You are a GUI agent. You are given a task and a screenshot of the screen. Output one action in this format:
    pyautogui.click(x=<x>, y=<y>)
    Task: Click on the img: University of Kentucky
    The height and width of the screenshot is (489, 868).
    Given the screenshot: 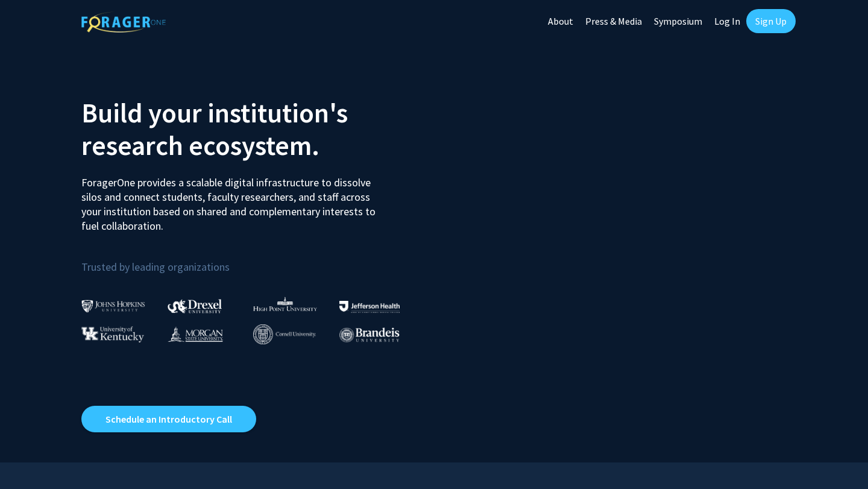 What is the action you would take?
    pyautogui.click(x=113, y=334)
    